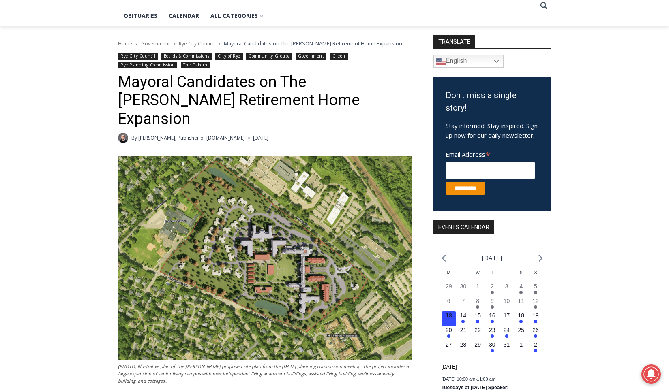  I want to click on time: 12, so click(536, 301).